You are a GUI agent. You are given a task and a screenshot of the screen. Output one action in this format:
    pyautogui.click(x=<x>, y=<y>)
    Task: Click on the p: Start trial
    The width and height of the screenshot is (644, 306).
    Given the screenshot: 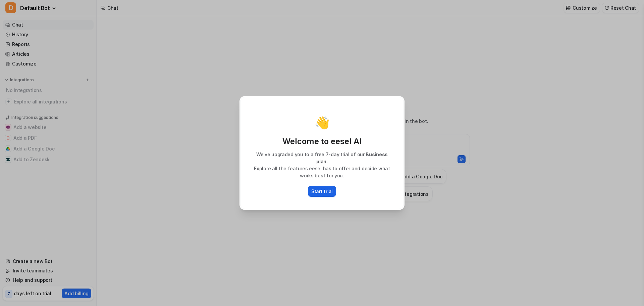 What is the action you would take?
    pyautogui.click(x=322, y=191)
    